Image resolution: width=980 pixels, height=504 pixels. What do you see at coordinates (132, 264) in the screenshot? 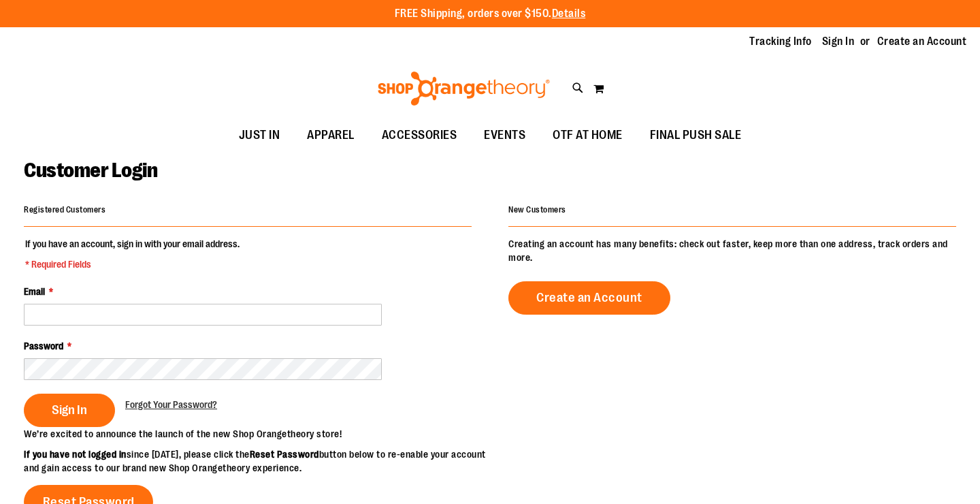
I see `span: * Required Fields` at bounding box center [132, 264].